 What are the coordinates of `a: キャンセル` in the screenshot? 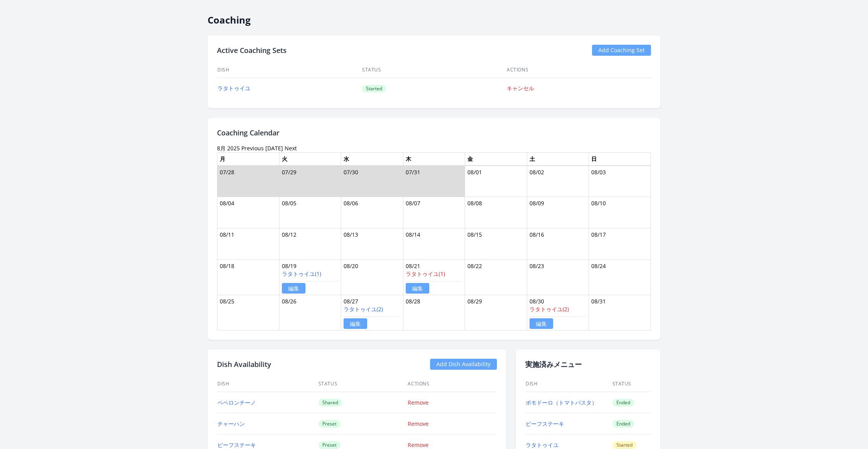 It's located at (521, 88).